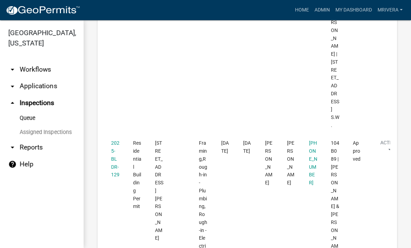  What do you see at coordinates (354, 10) in the screenshot?
I see `a: My Dashboard` at bounding box center [354, 10].